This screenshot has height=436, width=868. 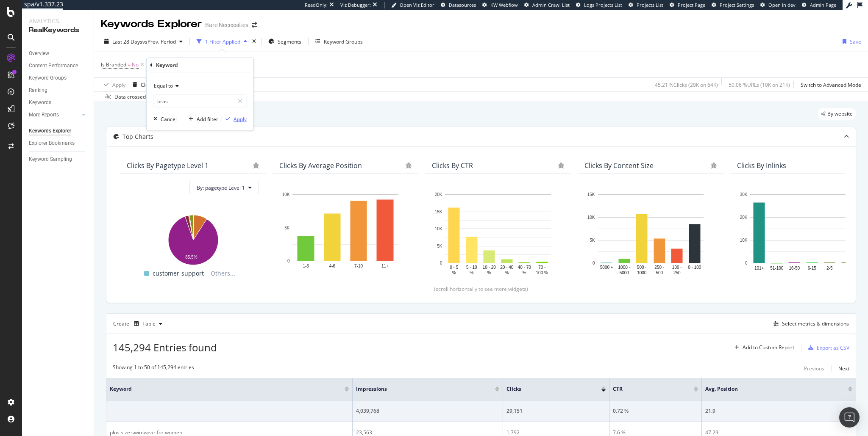 I want to click on text: 15K, so click(x=438, y=212).